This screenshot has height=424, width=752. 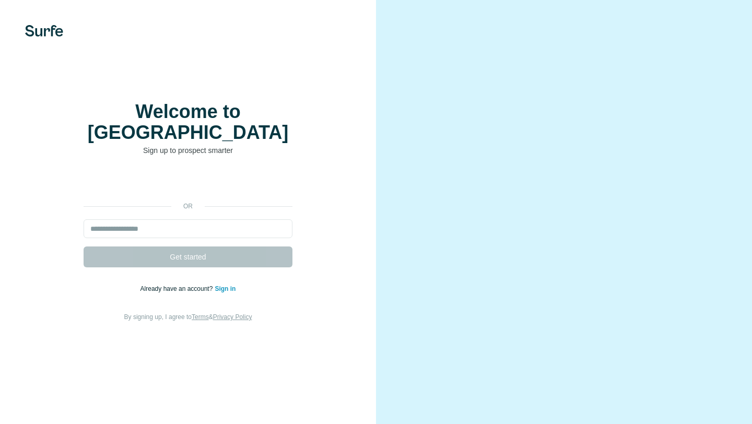 I want to click on p: Sign up to prospect smarter, so click(x=188, y=150).